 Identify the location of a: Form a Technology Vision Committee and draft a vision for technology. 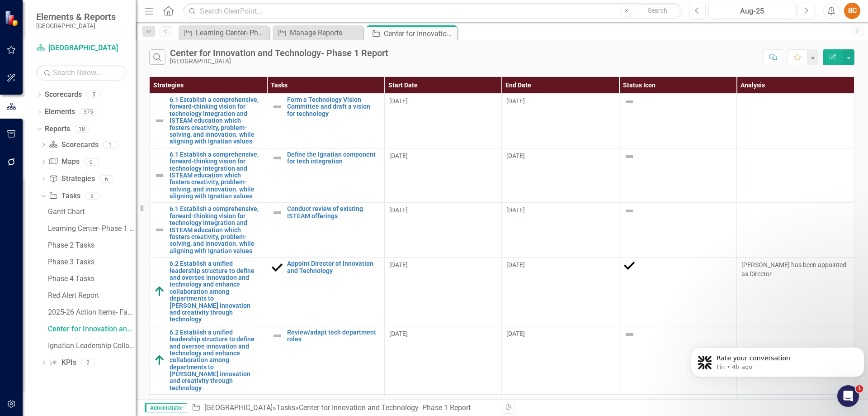
(333, 107).